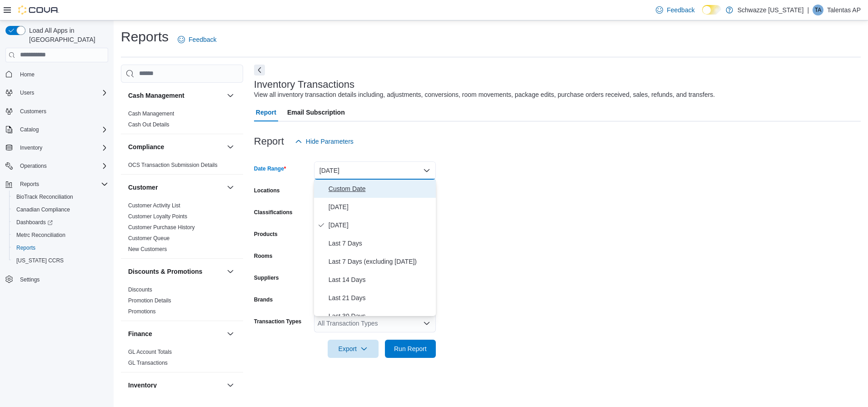 Image resolution: width=868 pixels, height=407 pixels. What do you see at coordinates (149, 125) in the screenshot?
I see `span: Cash Out Details` at bounding box center [149, 125].